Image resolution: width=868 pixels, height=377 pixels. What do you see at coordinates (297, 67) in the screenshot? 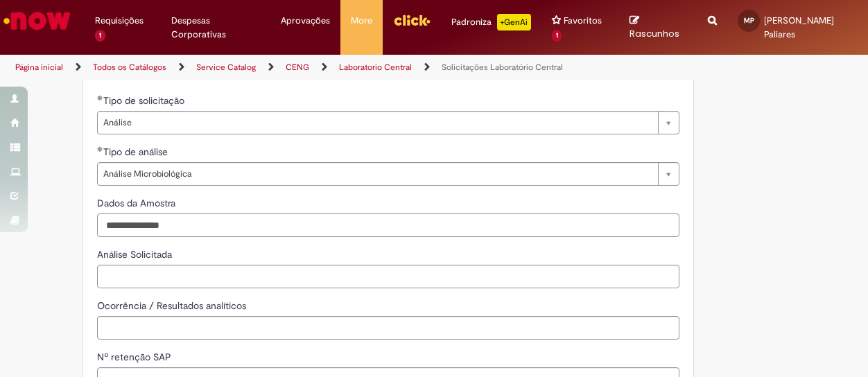
I see `a: CENG` at bounding box center [297, 67].